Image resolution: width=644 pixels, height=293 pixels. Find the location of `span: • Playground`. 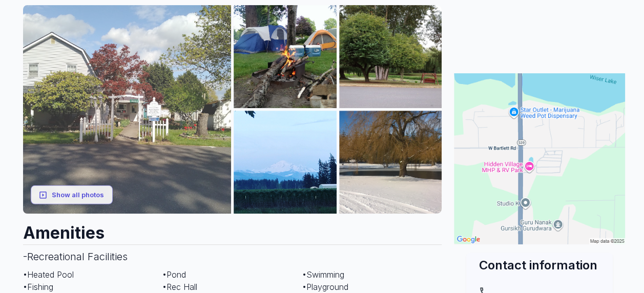

span: • Playground is located at coordinates (325, 287).